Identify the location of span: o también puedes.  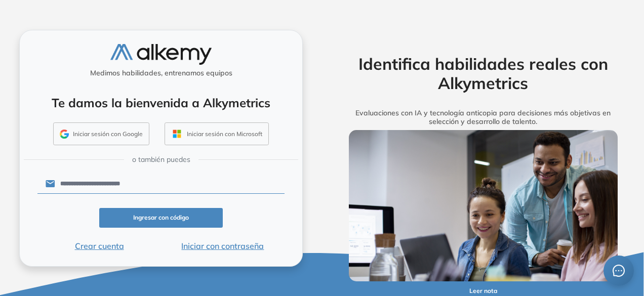
(161, 159).